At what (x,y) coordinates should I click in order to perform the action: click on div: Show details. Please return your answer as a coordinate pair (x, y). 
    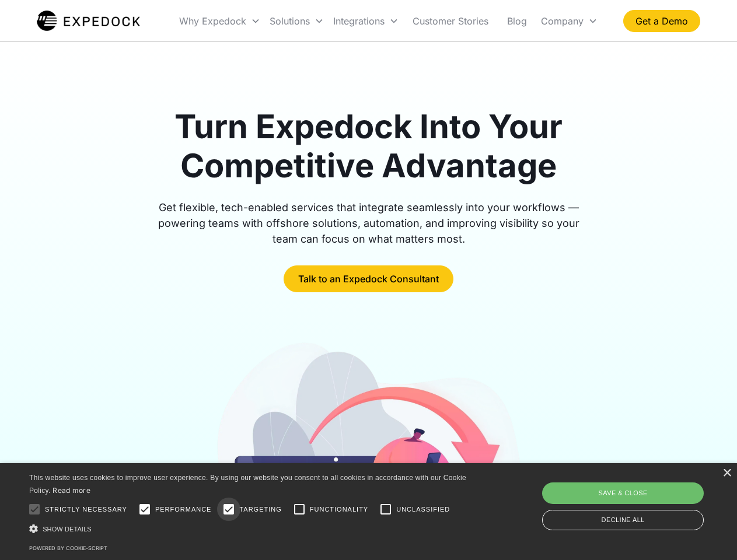
    Looking at the image, I should click on (250, 528).